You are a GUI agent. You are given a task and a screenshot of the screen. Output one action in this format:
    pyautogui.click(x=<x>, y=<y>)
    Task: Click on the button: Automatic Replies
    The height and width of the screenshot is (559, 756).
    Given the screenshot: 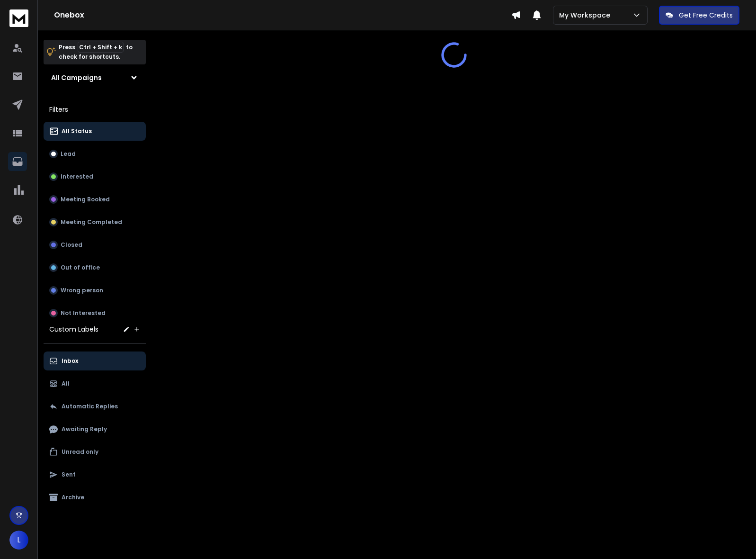 What is the action you would take?
    pyautogui.click(x=95, y=406)
    